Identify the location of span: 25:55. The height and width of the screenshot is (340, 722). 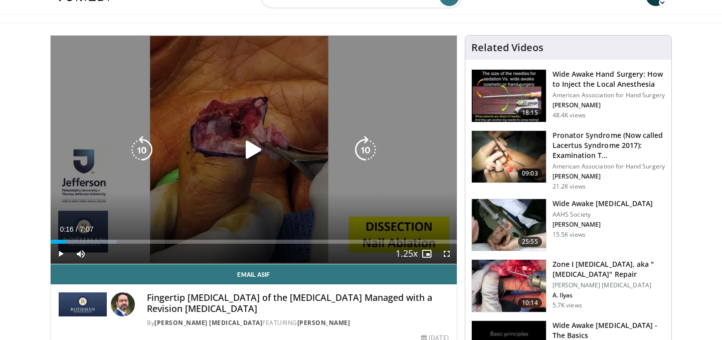
(530, 242).